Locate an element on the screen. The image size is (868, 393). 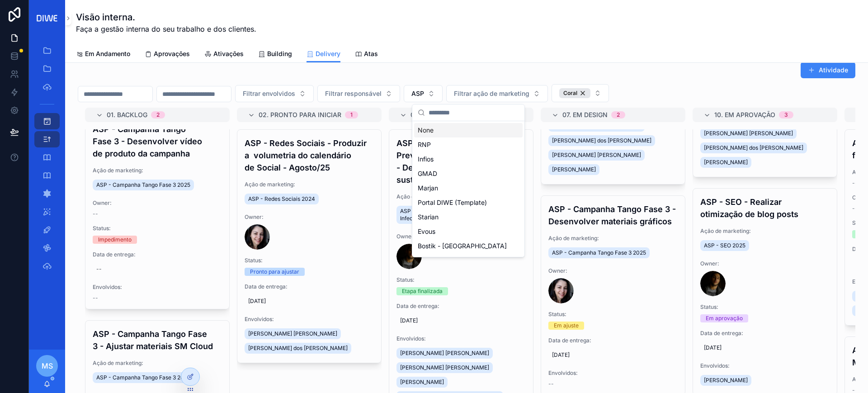
h4: ASP - Campanha Tango Fase 3 - Desenvolver vídeo de produto da campanha is located at coordinates (157, 141).